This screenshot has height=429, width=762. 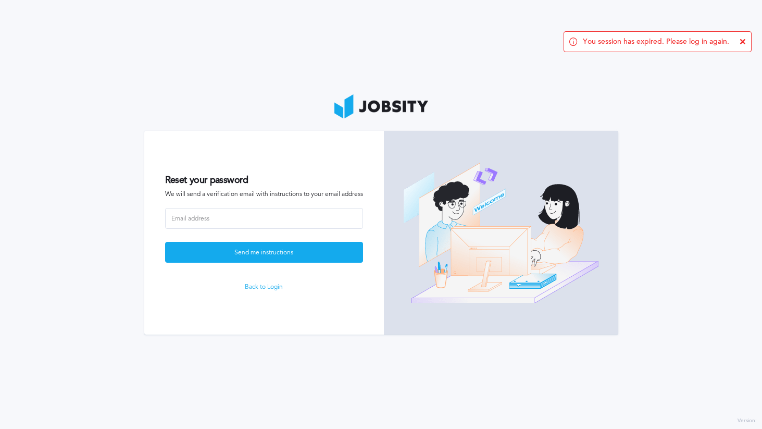 I want to click on span: You session has expired. Please log in again., so click(x=656, y=42).